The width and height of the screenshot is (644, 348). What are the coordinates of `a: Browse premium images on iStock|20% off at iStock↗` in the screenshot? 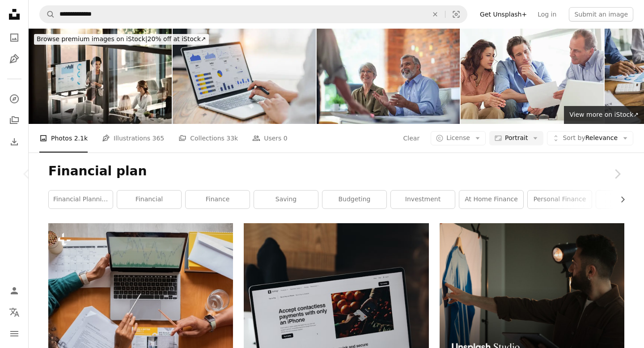 It's located at (121, 39).